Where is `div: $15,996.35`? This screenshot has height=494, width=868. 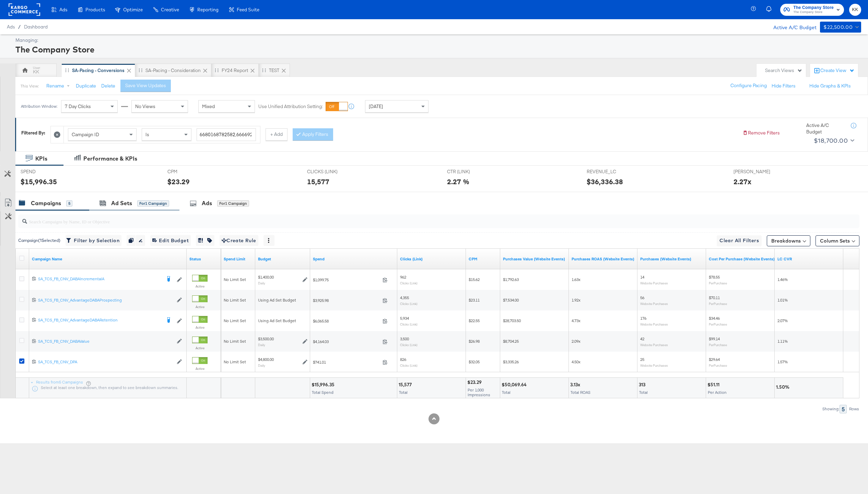 div: $15,996.35 is located at coordinates (324, 385).